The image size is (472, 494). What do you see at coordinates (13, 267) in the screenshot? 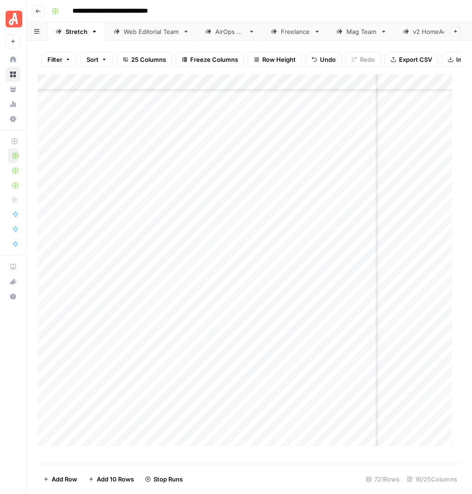
I see `a: AirOps Academy` at bounding box center [13, 267].